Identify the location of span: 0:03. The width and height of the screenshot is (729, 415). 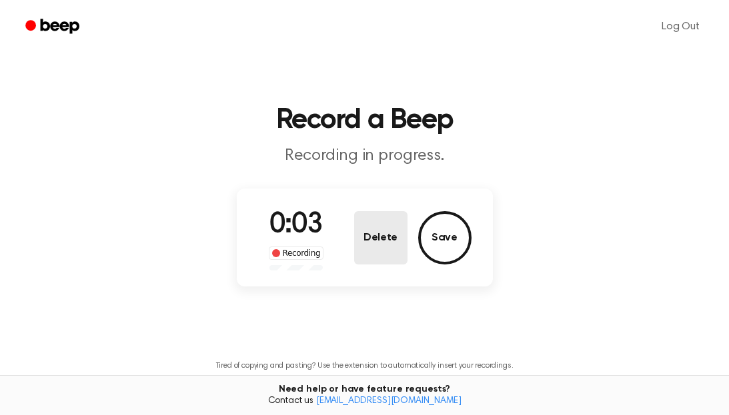
(296, 225).